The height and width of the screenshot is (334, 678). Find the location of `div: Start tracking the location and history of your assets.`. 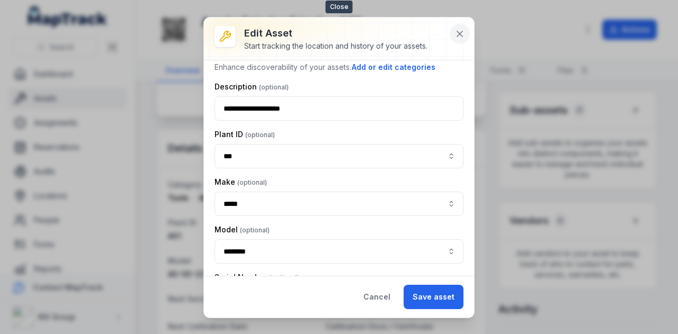

div: Start tracking the location and history of your assets. is located at coordinates (336, 46).